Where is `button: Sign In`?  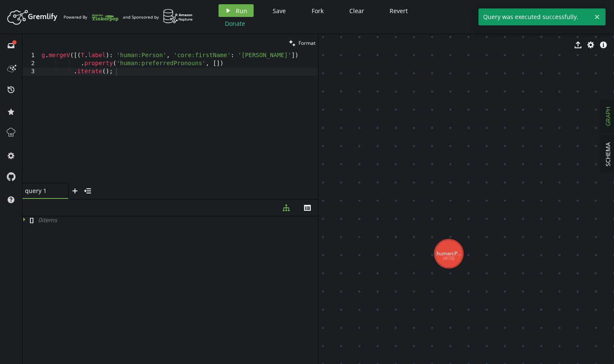
button: Sign In is located at coordinates (593, 17).